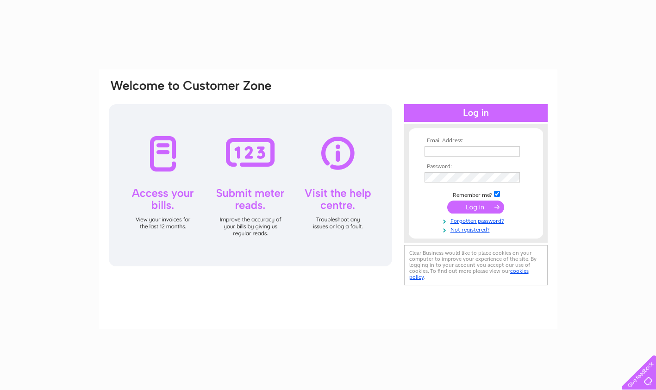 The width and height of the screenshot is (656, 390). What do you see at coordinates (475, 207) in the screenshot?
I see `input: Submit` at bounding box center [475, 207].